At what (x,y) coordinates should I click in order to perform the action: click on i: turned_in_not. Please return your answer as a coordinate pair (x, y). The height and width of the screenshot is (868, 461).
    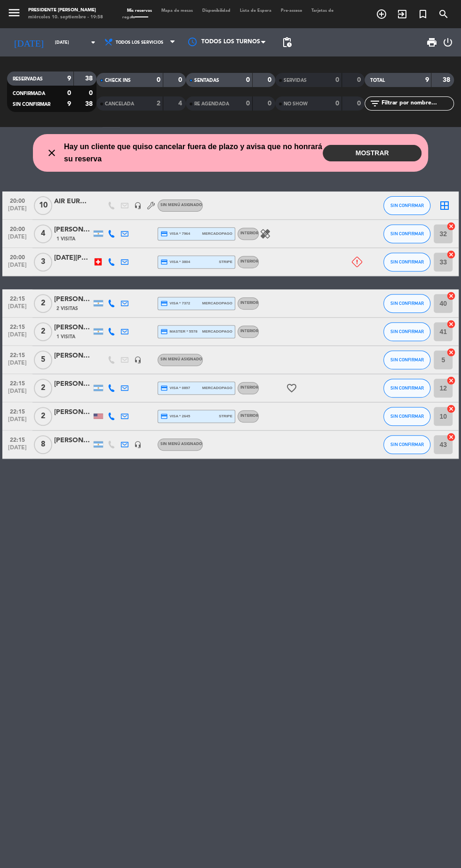
    Looking at the image, I should click on (423, 14).